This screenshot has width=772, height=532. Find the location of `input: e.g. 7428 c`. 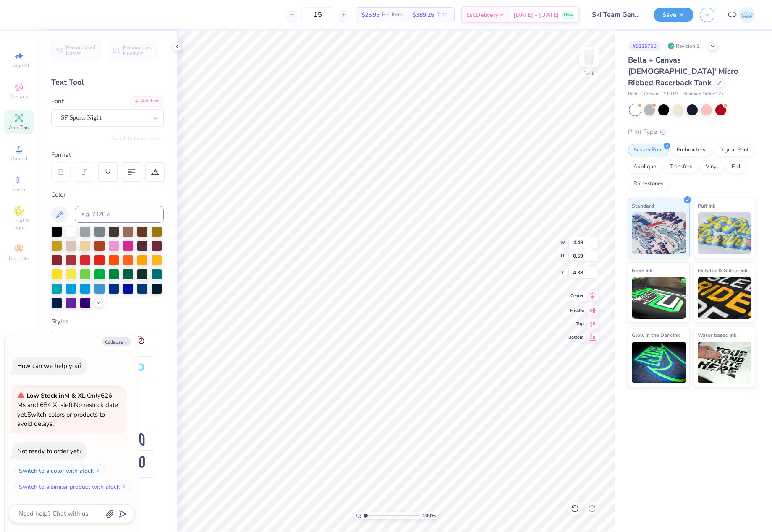

input: e.g. 7428 c is located at coordinates (119, 214).